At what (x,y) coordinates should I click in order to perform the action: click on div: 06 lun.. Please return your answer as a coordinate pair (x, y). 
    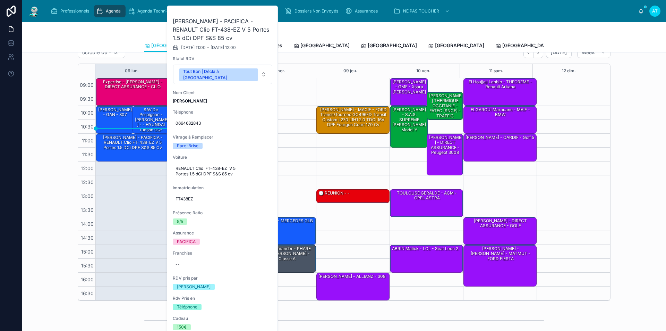
    Looking at the image, I should click on (132, 71).